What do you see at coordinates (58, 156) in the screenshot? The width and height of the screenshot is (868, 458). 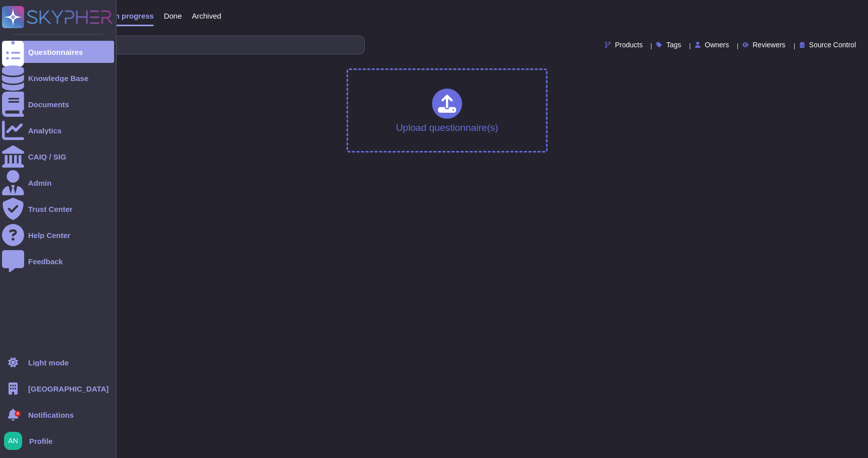 I see `a: CAIQ / SIG` at bounding box center [58, 156].